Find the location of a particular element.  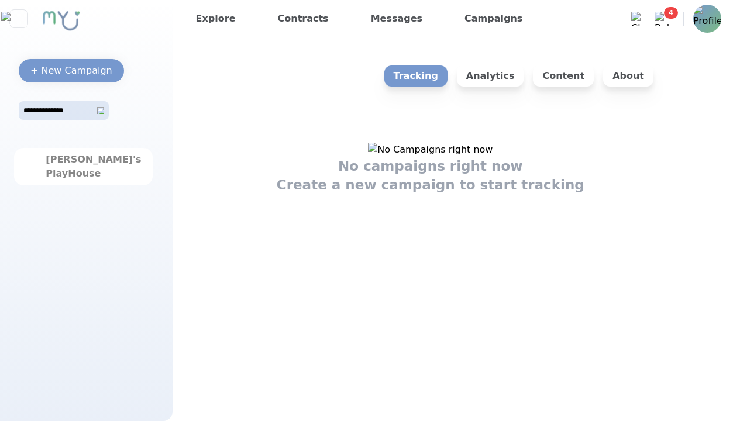

p: Content is located at coordinates (563, 76).